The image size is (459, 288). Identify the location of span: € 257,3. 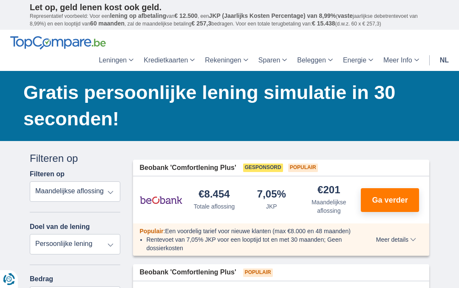
(201, 23).